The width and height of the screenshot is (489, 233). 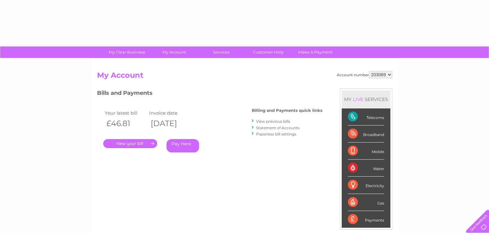 I want to click on div: MY SERVICES, so click(x=366, y=99).